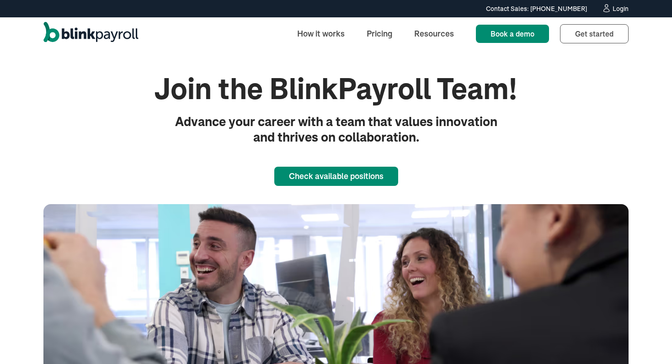  Describe the element at coordinates (379, 33) in the screenshot. I see `a: Pricing` at that location.